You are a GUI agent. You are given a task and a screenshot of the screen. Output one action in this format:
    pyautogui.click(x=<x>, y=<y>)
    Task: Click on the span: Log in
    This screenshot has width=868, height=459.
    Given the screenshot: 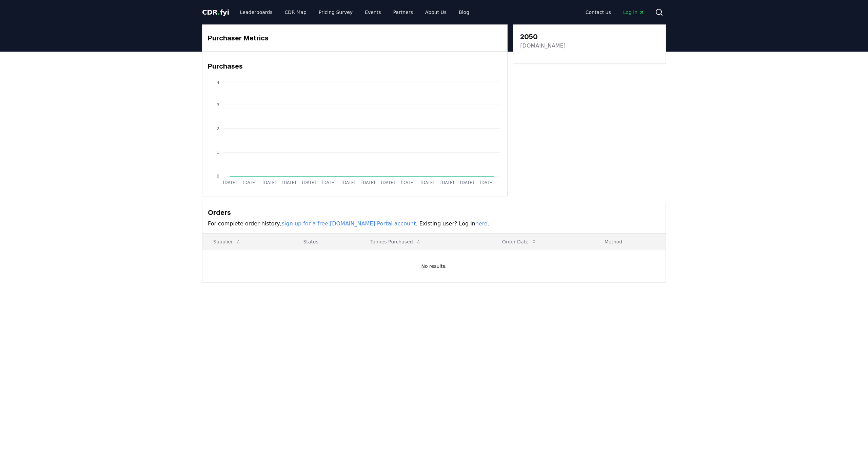 What is the action you would take?
    pyautogui.click(x=634, y=12)
    